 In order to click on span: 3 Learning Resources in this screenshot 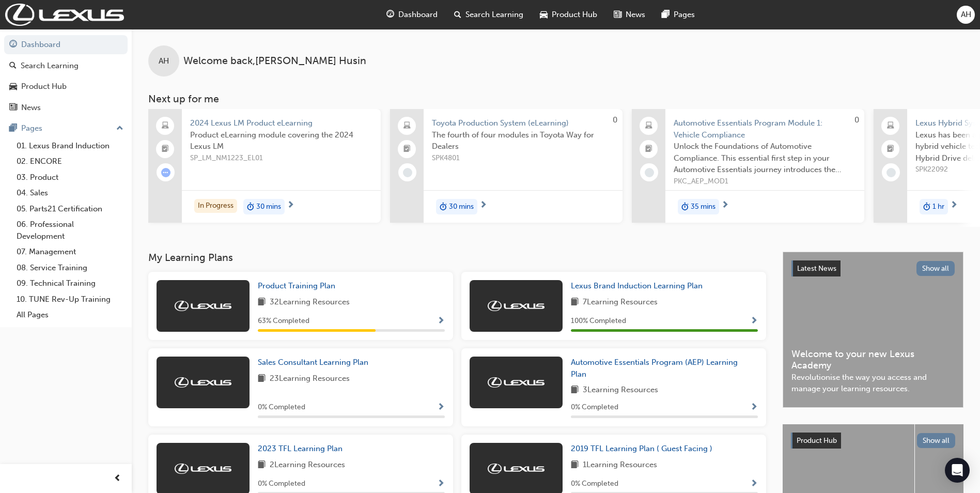, I will do `click(621, 390)`.